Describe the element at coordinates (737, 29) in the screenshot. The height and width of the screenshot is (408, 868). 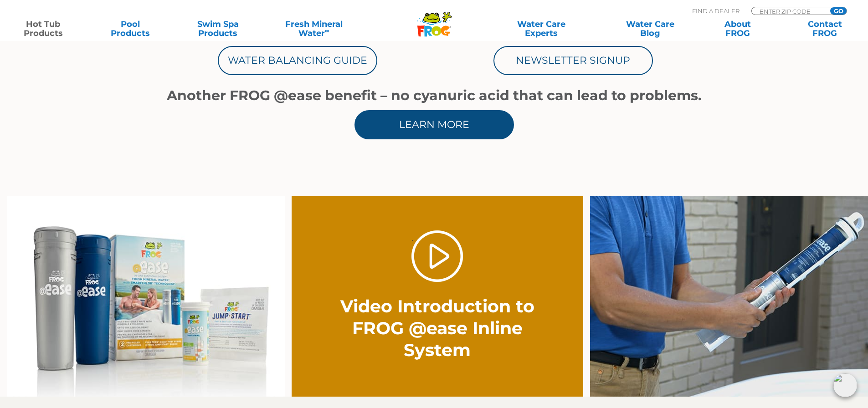
I see `a: AboutFROG` at that location.